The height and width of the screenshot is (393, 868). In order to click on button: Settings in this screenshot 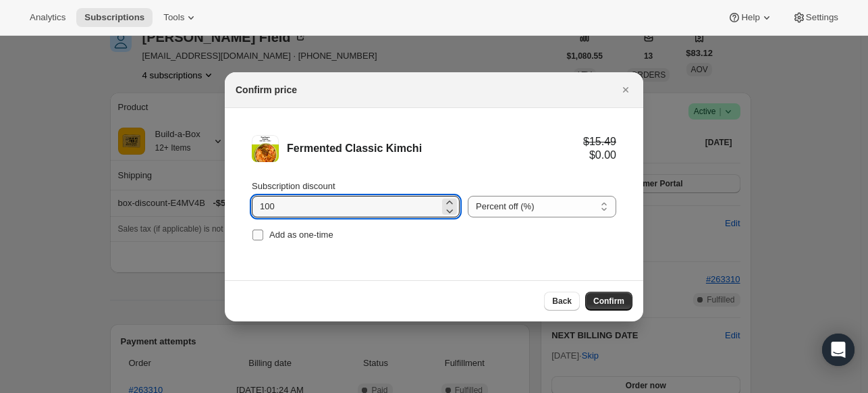, I will do `click(816, 17)`.